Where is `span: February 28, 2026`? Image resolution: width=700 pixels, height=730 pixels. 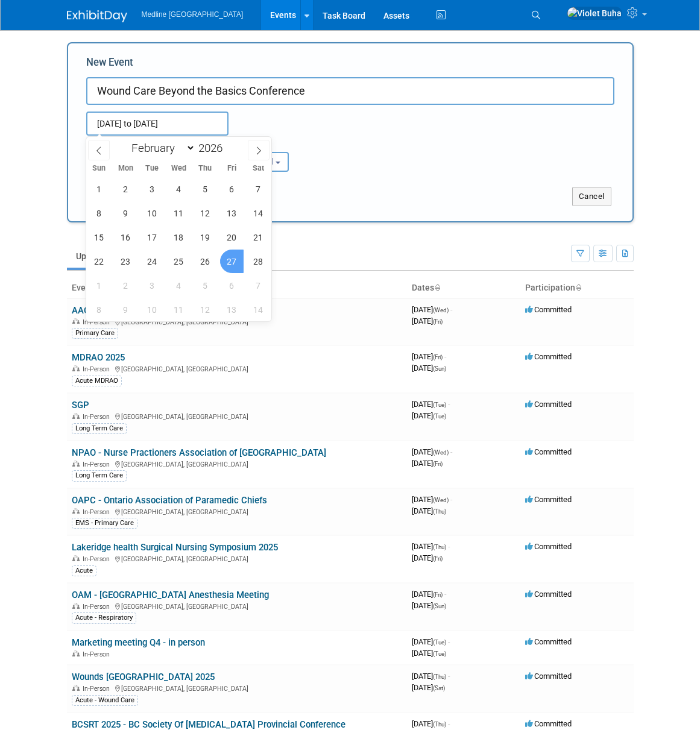
span: February 28, 2026 is located at coordinates (258, 261).